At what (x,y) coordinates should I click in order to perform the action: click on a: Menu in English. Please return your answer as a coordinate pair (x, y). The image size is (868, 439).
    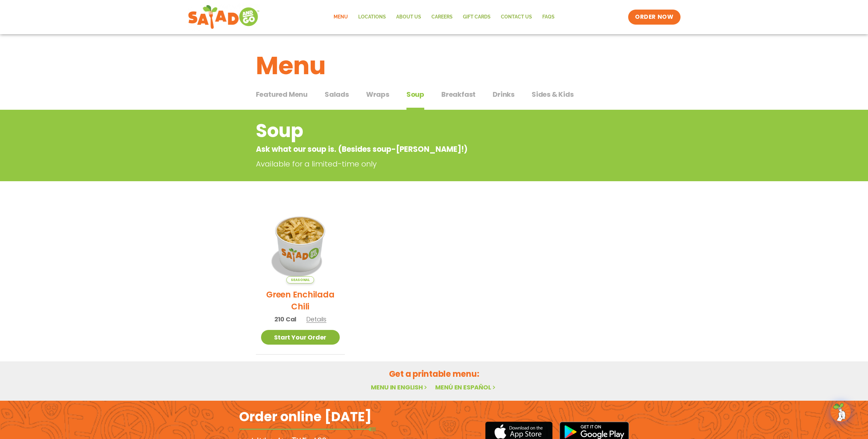
    Looking at the image, I should click on (400, 387).